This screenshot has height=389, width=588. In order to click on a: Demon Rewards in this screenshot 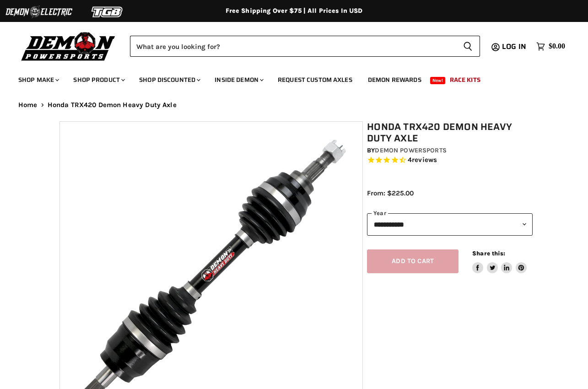, I will do `click(395, 80)`.